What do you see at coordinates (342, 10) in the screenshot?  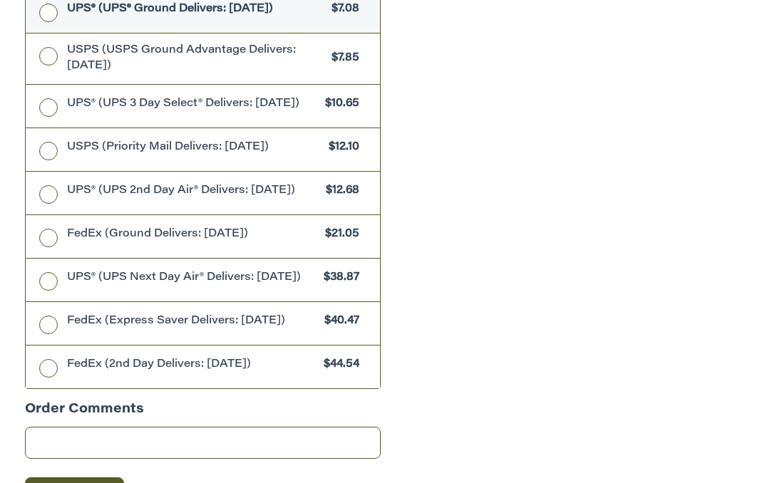 I see `span: $7.08` at bounding box center [342, 10].